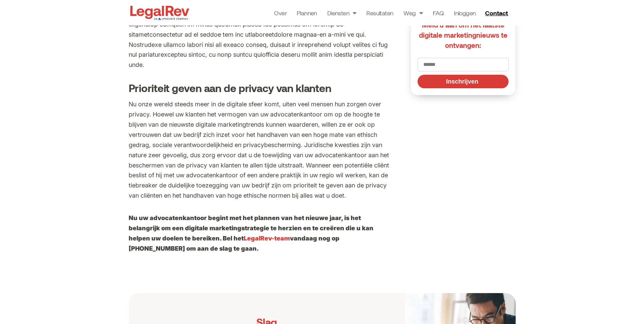 The image size is (644, 324). I want to click on nav: Menu, so click(375, 13).